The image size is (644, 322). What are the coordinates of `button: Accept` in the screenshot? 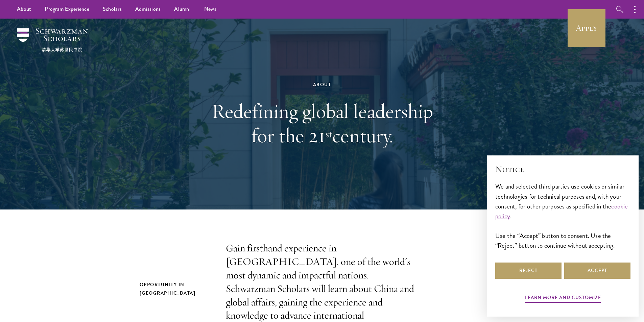 It's located at (597, 271).